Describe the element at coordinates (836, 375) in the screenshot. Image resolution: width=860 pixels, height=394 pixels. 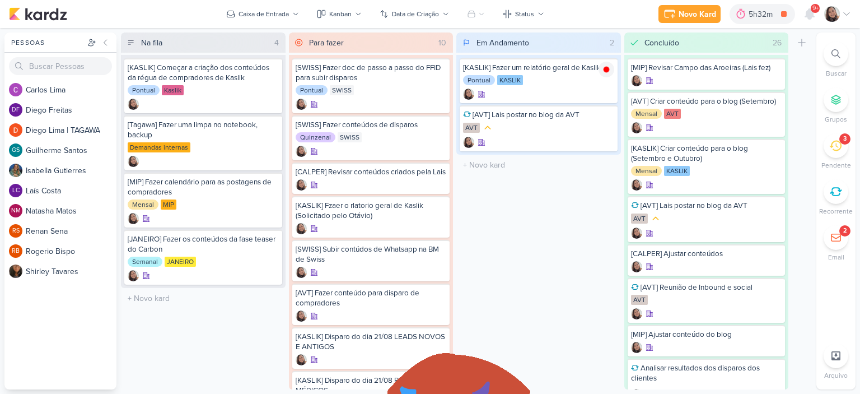
I see `p: Arquivo` at that location.